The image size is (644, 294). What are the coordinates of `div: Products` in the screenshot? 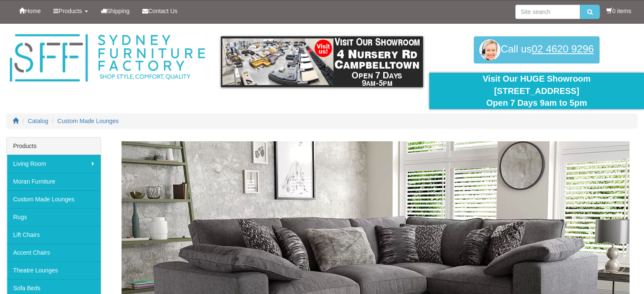 It's located at (54, 146).